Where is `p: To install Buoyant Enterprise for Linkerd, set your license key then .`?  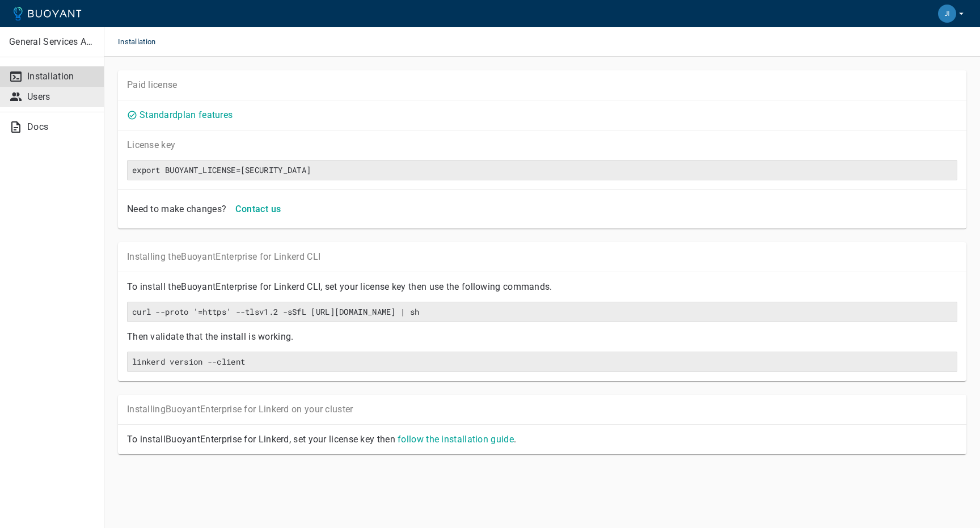
p: To install Buoyant Enterprise for Linkerd, set your license key then . is located at coordinates (542, 440).